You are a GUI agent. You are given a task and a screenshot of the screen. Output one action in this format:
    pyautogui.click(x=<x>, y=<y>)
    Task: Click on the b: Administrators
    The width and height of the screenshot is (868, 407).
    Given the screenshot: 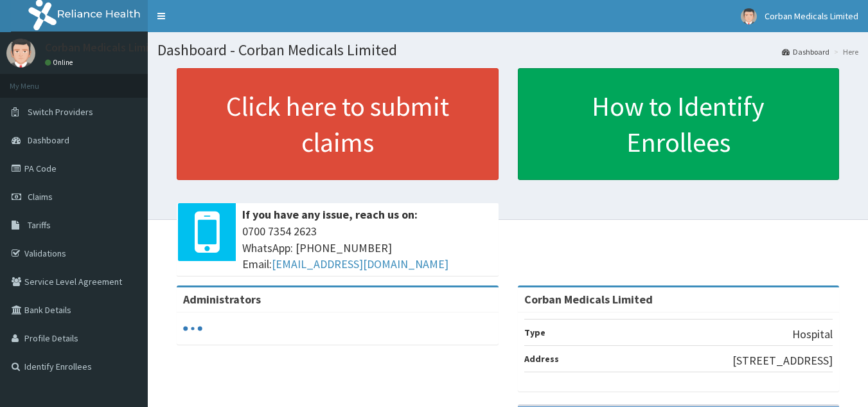 What is the action you would take?
    pyautogui.click(x=222, y=299)
    